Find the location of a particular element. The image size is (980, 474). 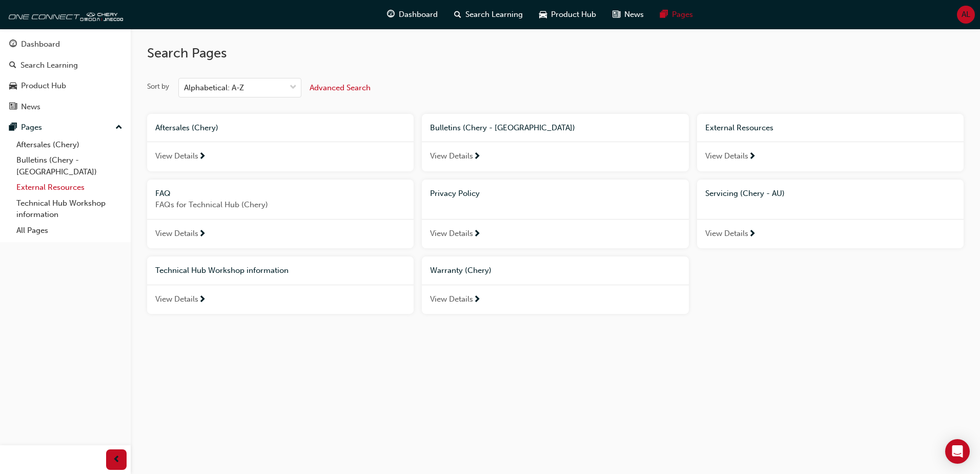

span: prev-icon is located at coordinates (117, 460).